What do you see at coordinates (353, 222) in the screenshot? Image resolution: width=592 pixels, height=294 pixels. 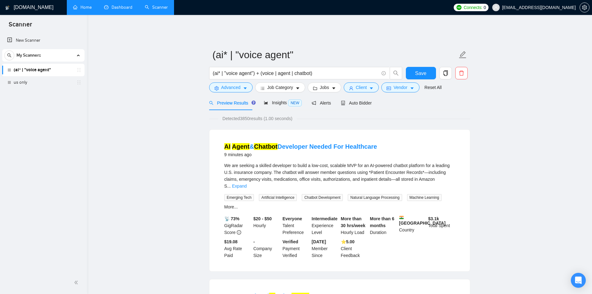 I see `b: More than 30 hrs/week` at bounding box center [353, 222].